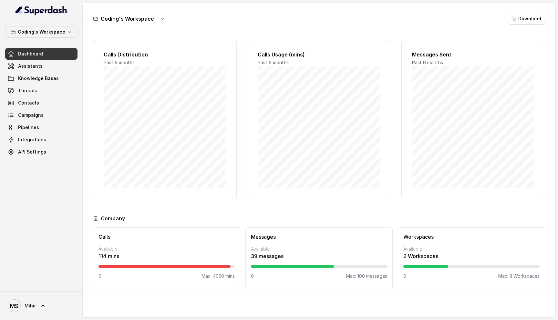  Describe the element at coordinates (113, 219) in the screenshot. I see `h3: Company` at that location.